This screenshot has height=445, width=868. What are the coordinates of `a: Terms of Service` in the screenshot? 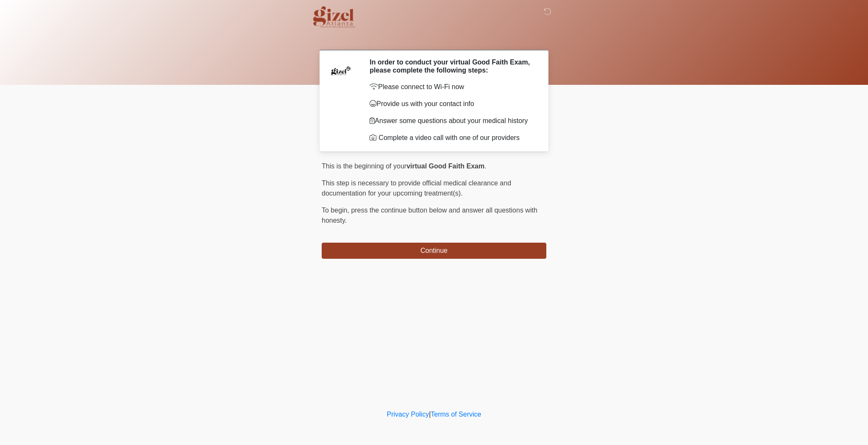 It's located at (456, 414).